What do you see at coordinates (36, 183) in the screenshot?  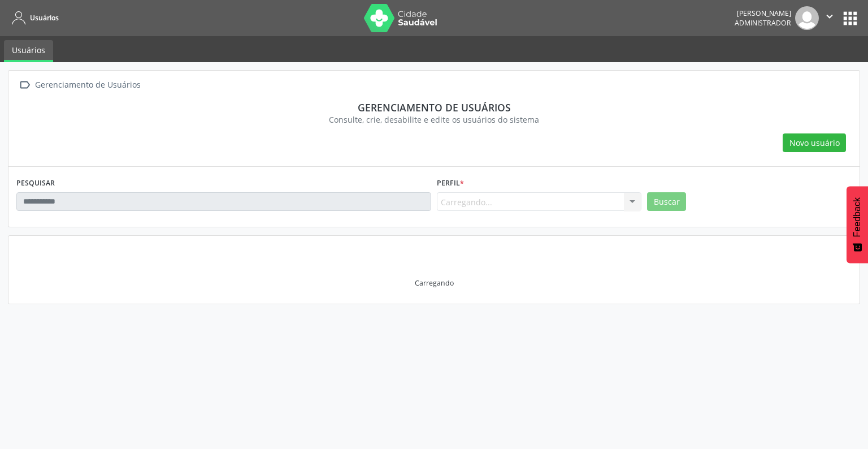 I see `label: PESQUISAR` at bounding box center [36, 183].